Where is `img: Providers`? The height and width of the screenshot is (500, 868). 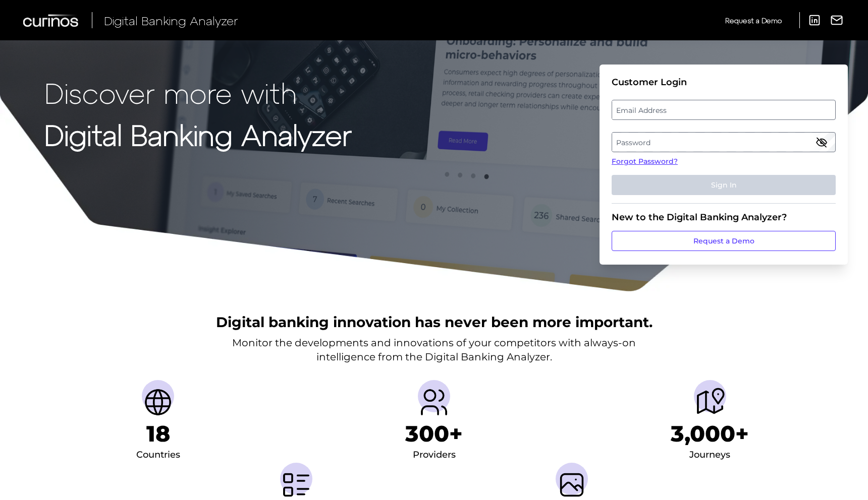 img: Providers is located at coordinates (434, 402).